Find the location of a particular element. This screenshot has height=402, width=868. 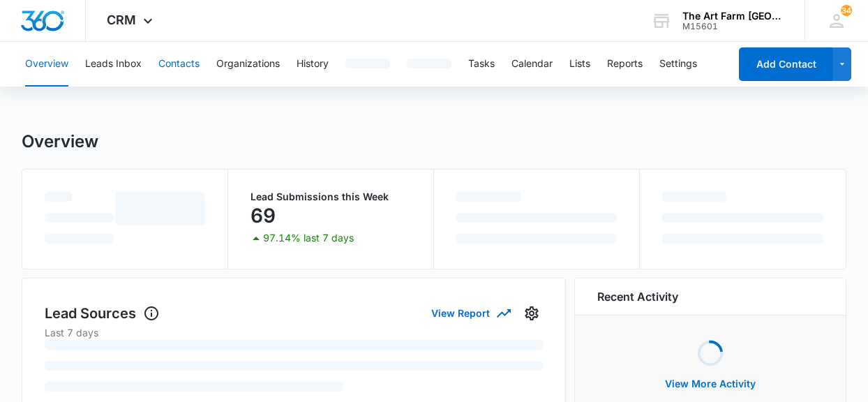

div: account id is located at coordinates (734, 27).